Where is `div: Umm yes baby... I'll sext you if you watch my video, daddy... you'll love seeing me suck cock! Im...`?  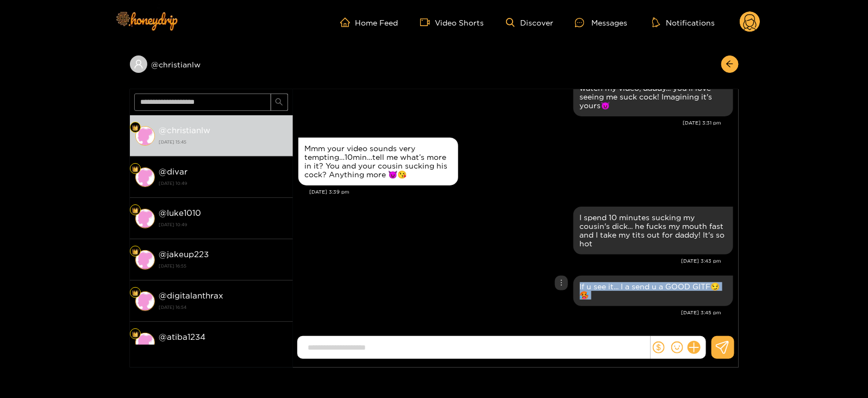 div: Umm yes baby... I'll sext you if you watch my video, daddy... you'll love seeing me suck cock! Im... is located at coordinates (653, 93).